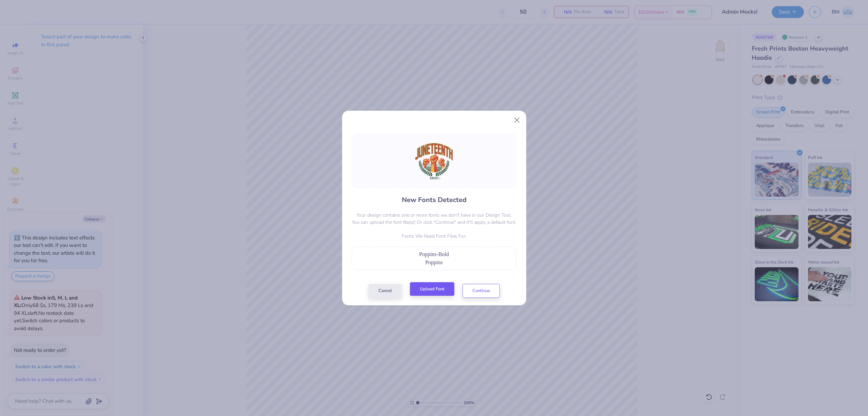 The width and height of the screenshot is (868, 416). What do you see at coordinates (434, 218) in the screenshot?
I see `p: Your design contains one or more fonts we don't have in our Design Tool. You can upload the font ...` at bounding box center [434, 218].